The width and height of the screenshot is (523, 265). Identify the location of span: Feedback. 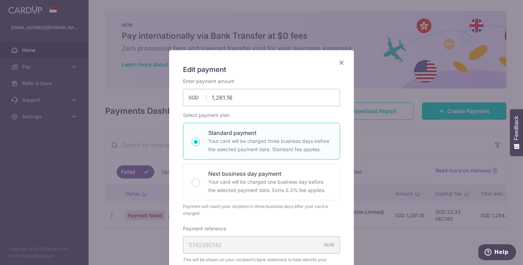
(517, 128).